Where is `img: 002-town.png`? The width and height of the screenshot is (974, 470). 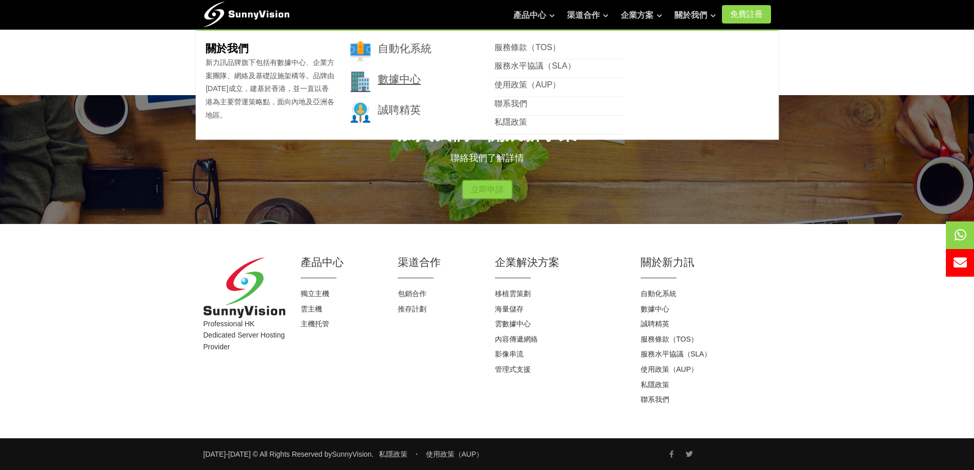
img: 002-town.png is located at coordinates (360, 82).